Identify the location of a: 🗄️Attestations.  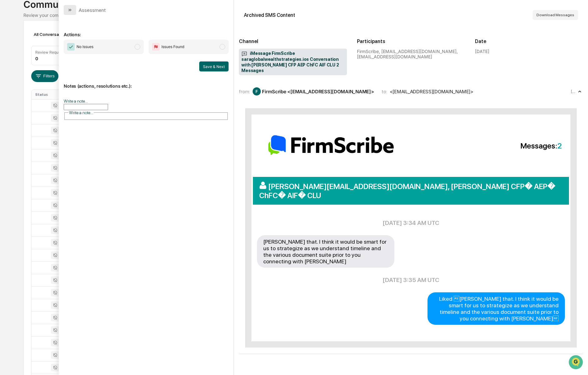
(61, 82).